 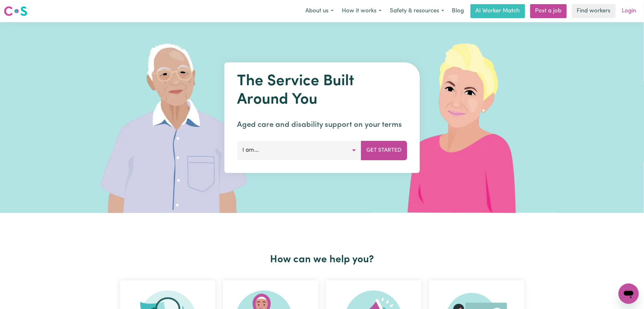 I want to click on img: Careseekers logo, so click(x=15, y=11).